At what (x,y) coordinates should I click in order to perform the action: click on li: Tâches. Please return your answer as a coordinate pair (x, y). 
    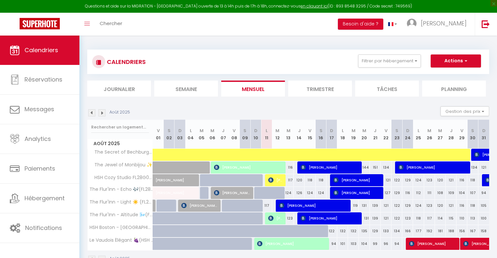
    Looking at the image, I should click on (387, 88).